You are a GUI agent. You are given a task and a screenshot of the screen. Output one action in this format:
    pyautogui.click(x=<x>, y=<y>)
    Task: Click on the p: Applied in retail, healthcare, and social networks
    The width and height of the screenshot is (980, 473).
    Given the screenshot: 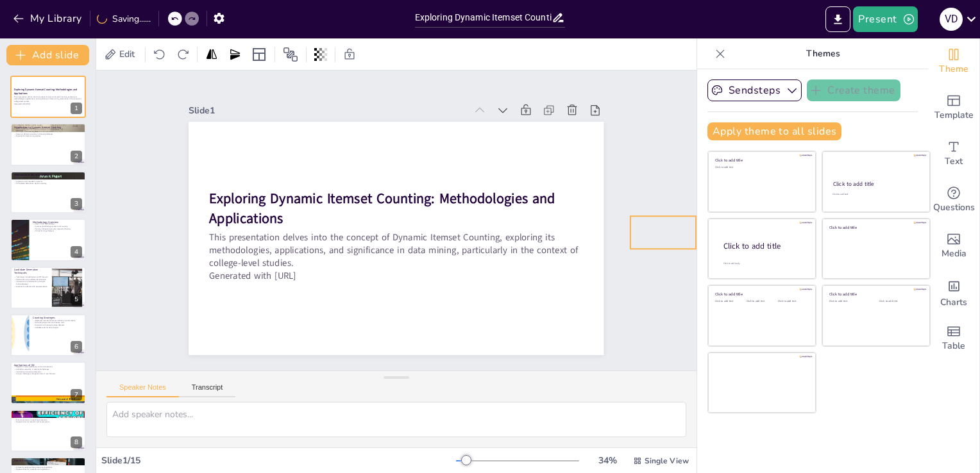 What is the action you would take?
    pyautogui.click(x=48, y=367)
    